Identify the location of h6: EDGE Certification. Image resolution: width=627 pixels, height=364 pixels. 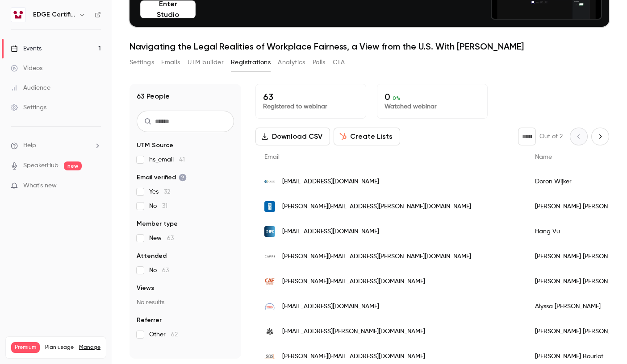
(54, 15).